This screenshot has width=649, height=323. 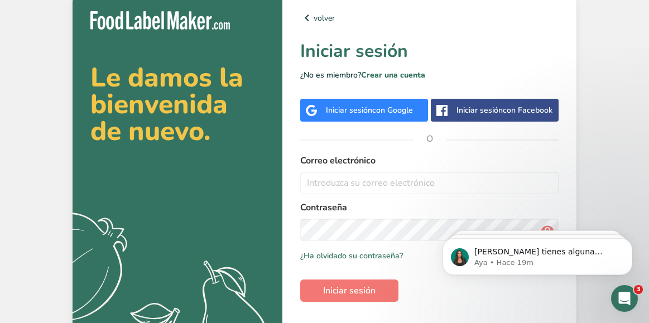 I want to click on label: Correo electrónico, so click(x=429, y=161).